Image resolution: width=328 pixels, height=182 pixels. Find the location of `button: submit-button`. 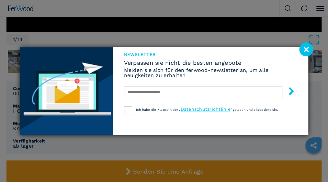

button: submit-button is located at coordinates (288, 92).